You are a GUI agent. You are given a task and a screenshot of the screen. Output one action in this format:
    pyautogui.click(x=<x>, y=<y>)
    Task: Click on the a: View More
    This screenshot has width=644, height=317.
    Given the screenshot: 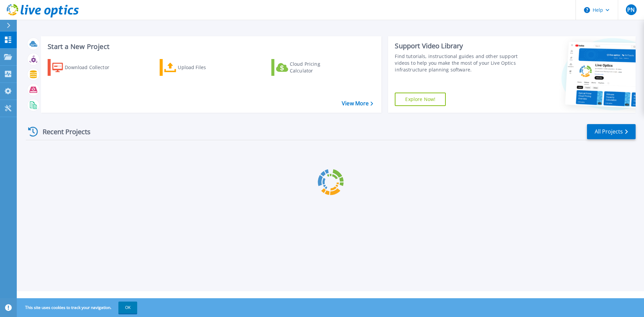 What is the action you would take?
    pyautogui.click(x=357, y=103)
    